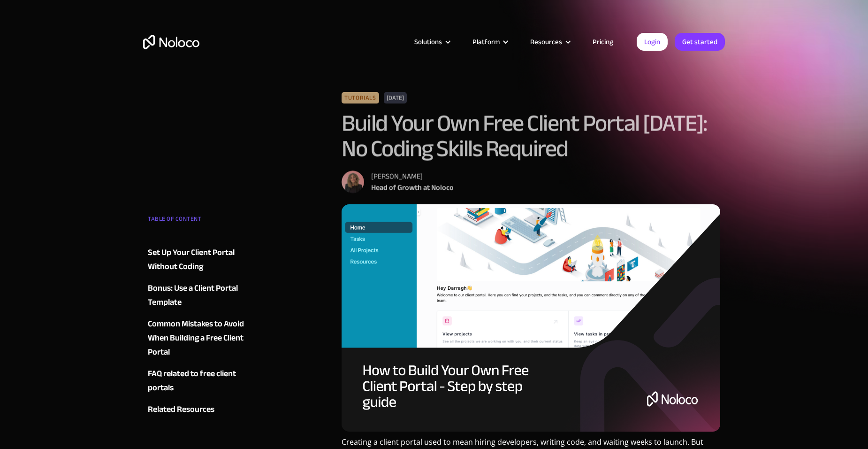 This screenshot has height=449, width=868. Describe the element at coordinates (603, 42) in the screenshot. I see `a: Pricing` at that location.